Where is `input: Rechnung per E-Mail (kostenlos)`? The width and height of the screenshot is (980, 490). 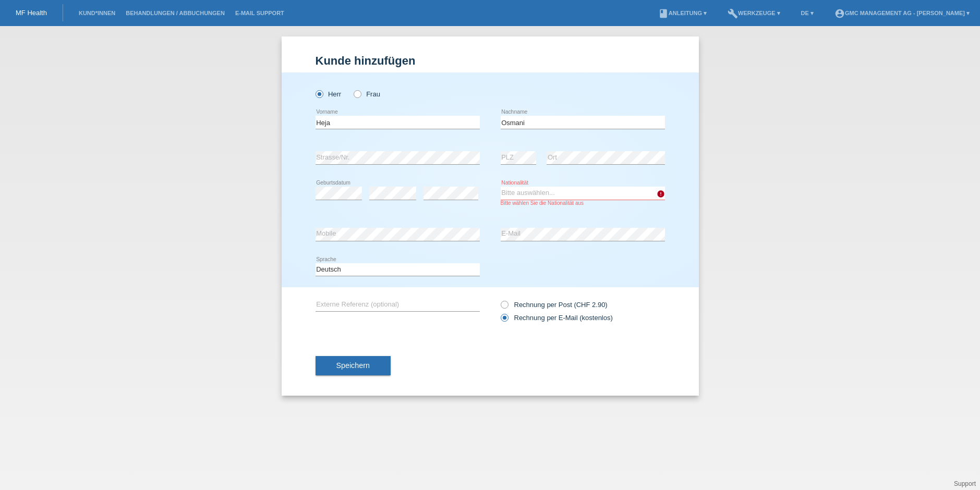 input: Rechnung per E-Mail (kostenlos) is located at coordinates (504, 320).